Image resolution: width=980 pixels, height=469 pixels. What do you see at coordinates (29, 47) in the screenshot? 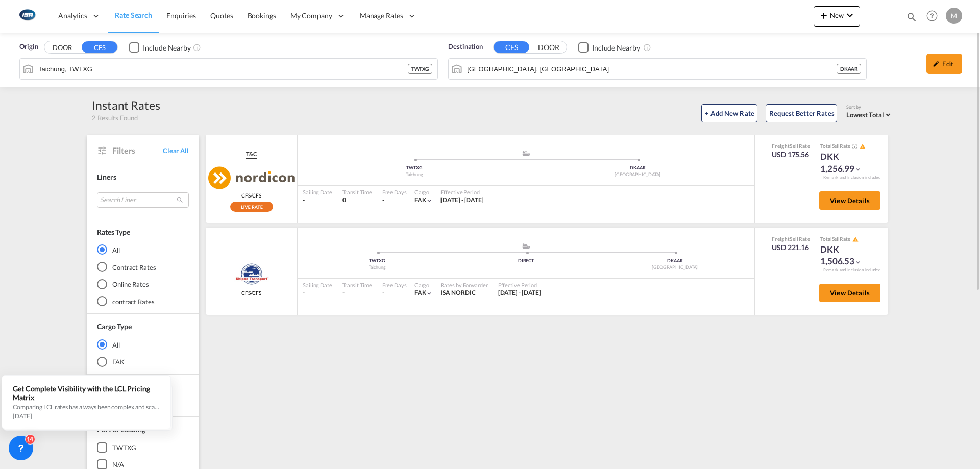
I see `span: Origin` at bounding box center [29, 47].